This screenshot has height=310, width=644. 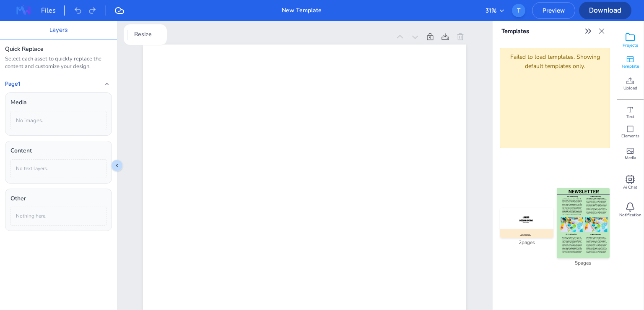 What do you see at coordinates (630, 215) in the screenshot?
I see `span: Notification` at bounding box center [630, 215].